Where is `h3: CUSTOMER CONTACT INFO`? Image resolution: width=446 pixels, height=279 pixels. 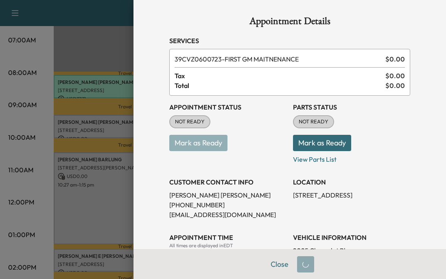
h3: CUSTOMER CONTACT INFO is located at coordinates (228, 182).